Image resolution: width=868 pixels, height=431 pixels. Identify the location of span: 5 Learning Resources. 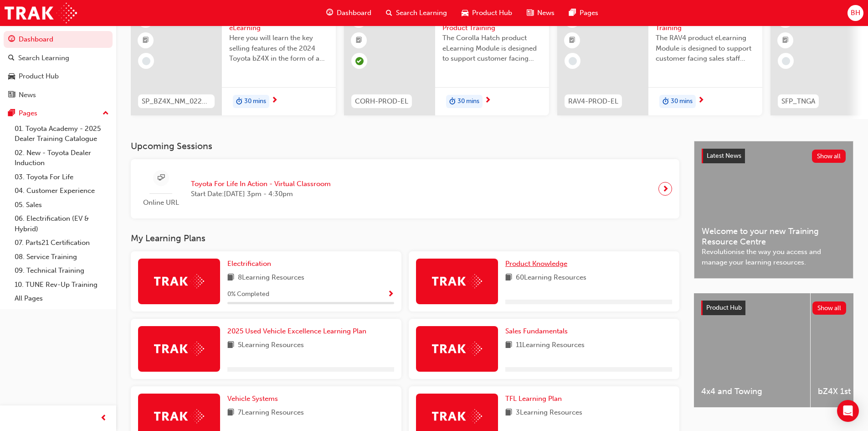
(271, 345).